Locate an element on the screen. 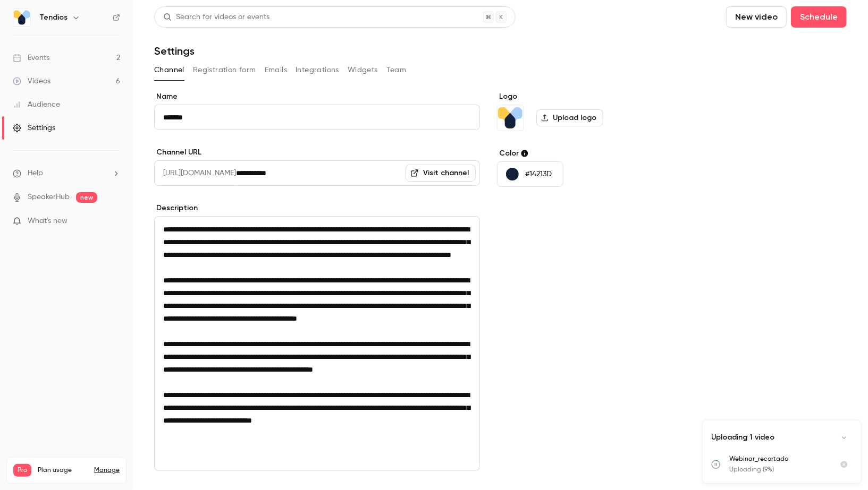  span: What's new is located at coordinates (47, 221).